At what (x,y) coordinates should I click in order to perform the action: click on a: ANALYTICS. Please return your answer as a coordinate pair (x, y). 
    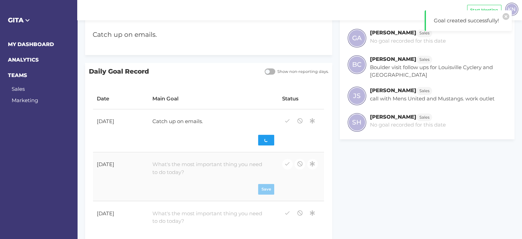
    Looking at the image, I should click on (23, 59).